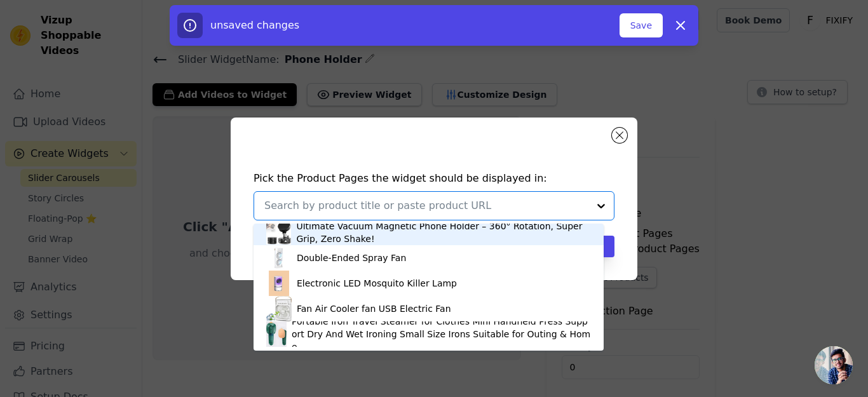  Describe the element at coordinates (351, 258) in the screenshot. I see `div: Double-Ended Spray Fan` at that location.